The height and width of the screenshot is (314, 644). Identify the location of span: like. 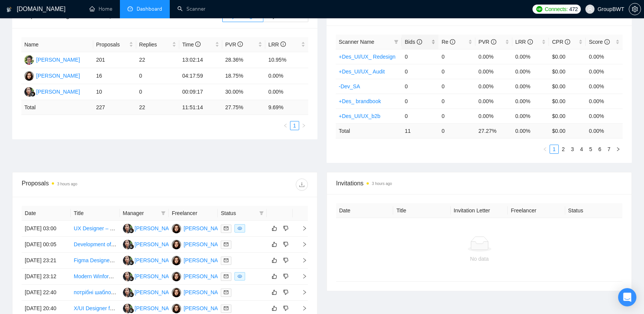
(275, 244).